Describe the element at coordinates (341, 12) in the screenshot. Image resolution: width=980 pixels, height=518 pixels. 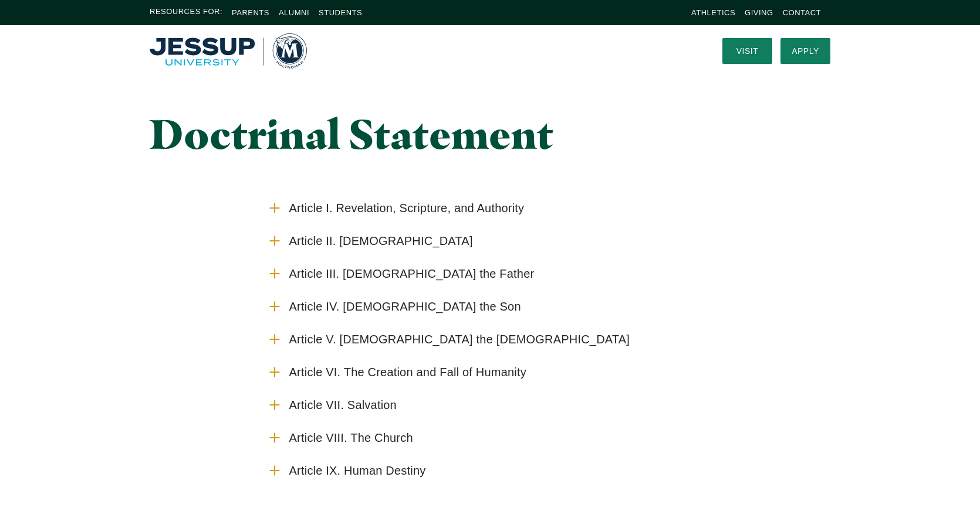
I see `a: Students` at that location.